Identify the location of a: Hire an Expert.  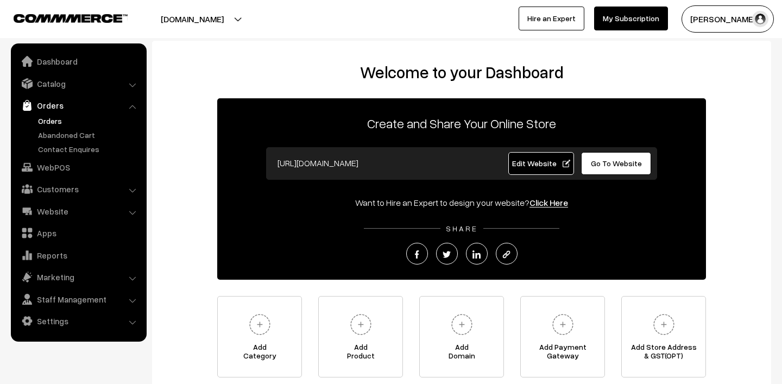
(551, 18).